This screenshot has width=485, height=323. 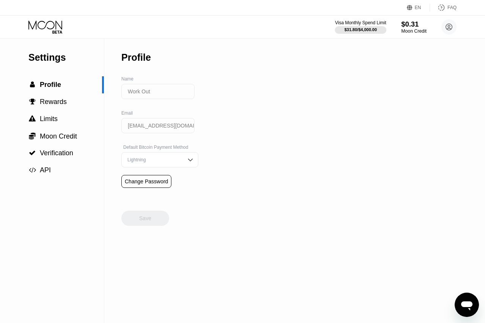 What do you see at coordinates (414, 27) in the screenshot?
I see `div: $0.31Moon Credit` at bounding box center [414, 27].